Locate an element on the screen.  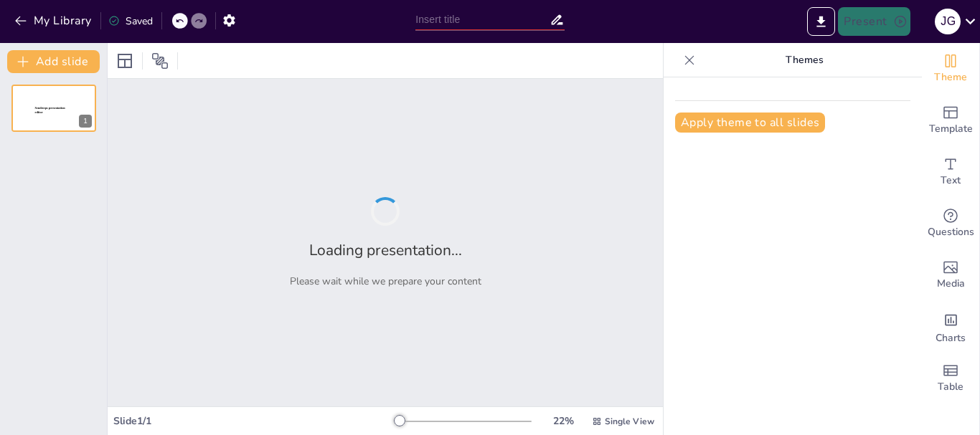
div: J G is located at coordinates (948, 22).